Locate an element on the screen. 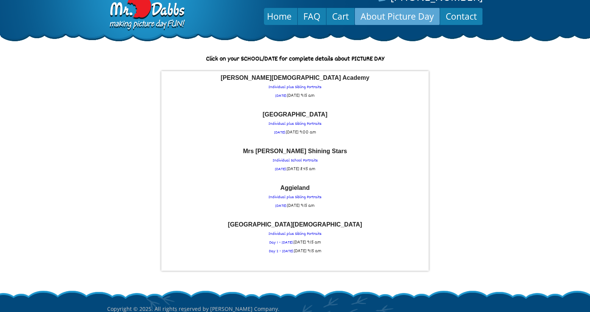 The height and width of the screenshot is (312, 590). a: Contact is located at coordinates (461, 16).